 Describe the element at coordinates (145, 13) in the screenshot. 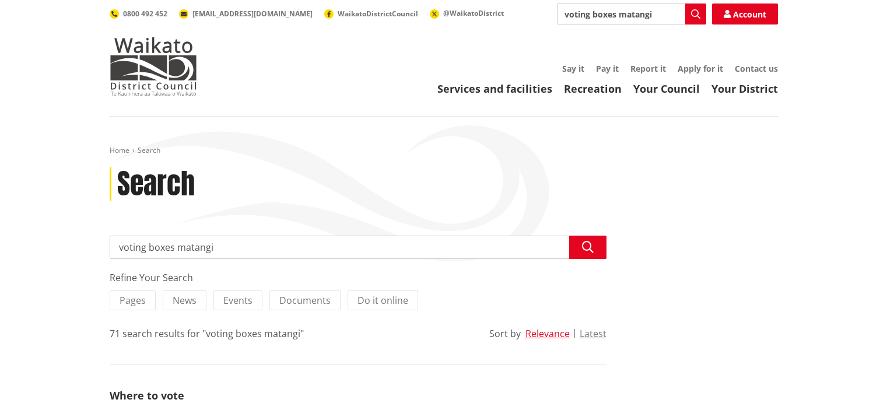

I see `span: 0800 492 452` at that location.